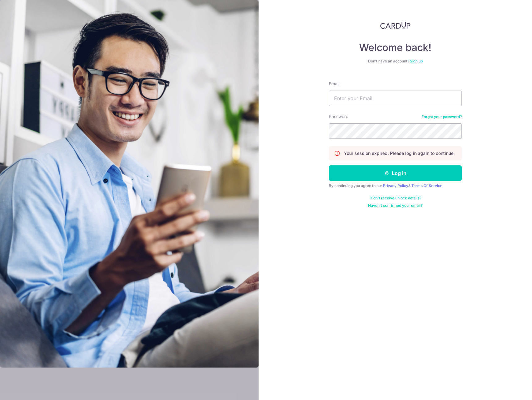 The width and height of the screenshot is (532, 400). I want to click on div: By continuing you agree to our &, so click(395, 186).